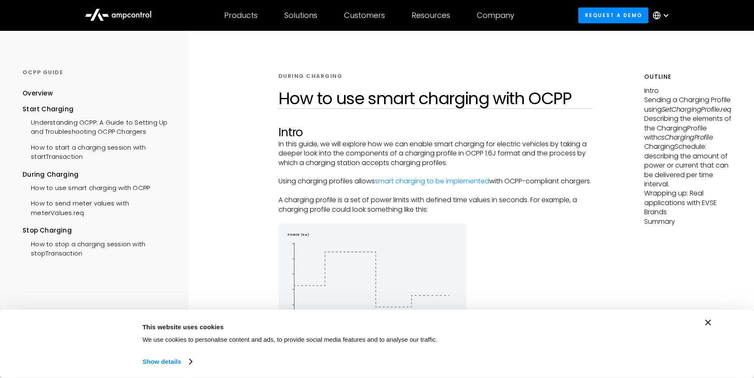  Describe the element at coordinates (708, 323) in the screenshot. I see `button: Close banner` at that location.